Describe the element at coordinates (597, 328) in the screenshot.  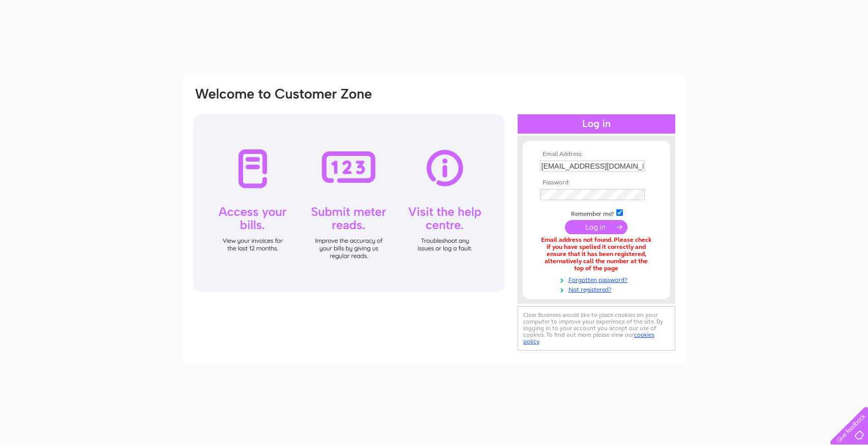
I see `div: Clear Business would like to place cookies on your computer to improve your experience of the sit...` at that location.